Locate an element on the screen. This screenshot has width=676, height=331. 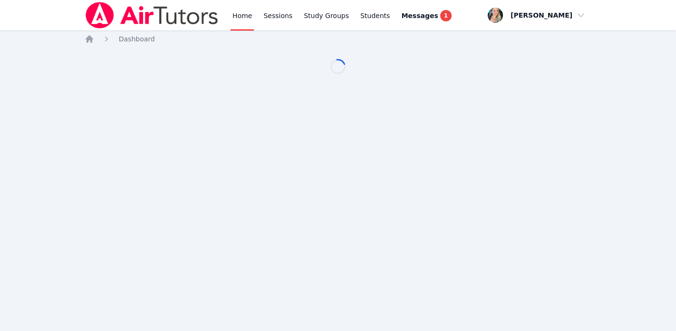
img: Air Tutors is located at coordinates (152, 15).